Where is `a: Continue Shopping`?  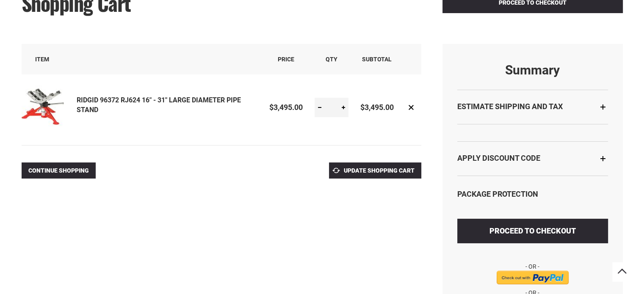
a: Continue Shopping is located at coordinates (58, 171).